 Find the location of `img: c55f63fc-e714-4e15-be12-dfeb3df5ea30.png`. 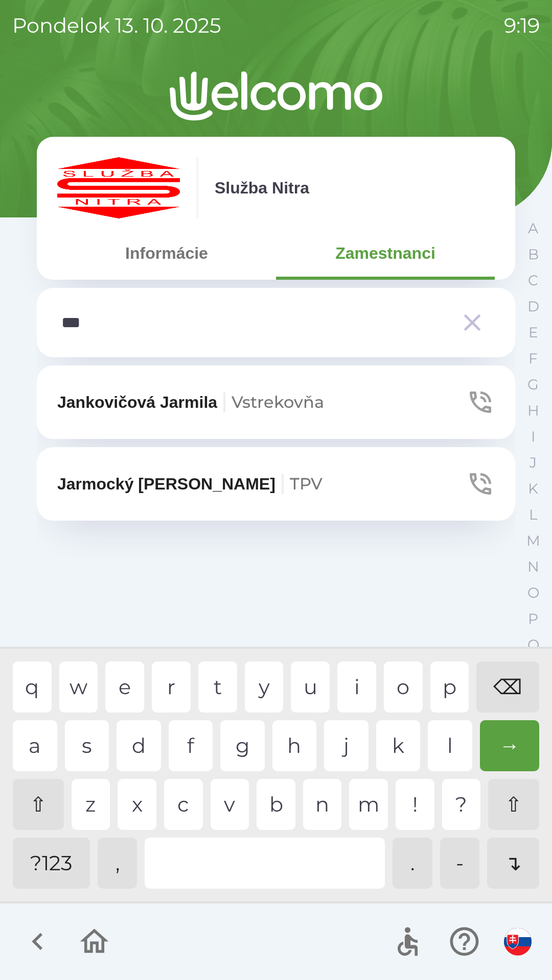

img: c55f63fc-e714-4e15-be12-dfeb3df5ea30.png is located at coordinates (119, 188).